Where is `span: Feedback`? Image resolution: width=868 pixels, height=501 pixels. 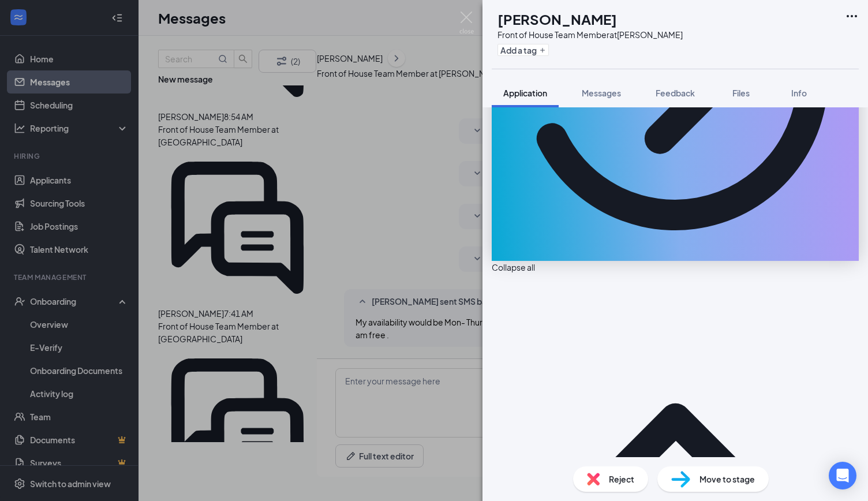
span: Feedback is located at coordinates (675, 93).